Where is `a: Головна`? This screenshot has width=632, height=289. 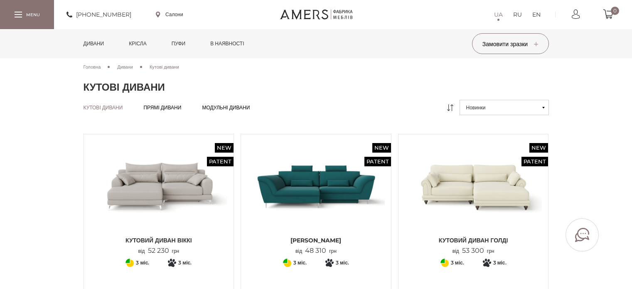 a: Головна is located at coordinates (92, 67).